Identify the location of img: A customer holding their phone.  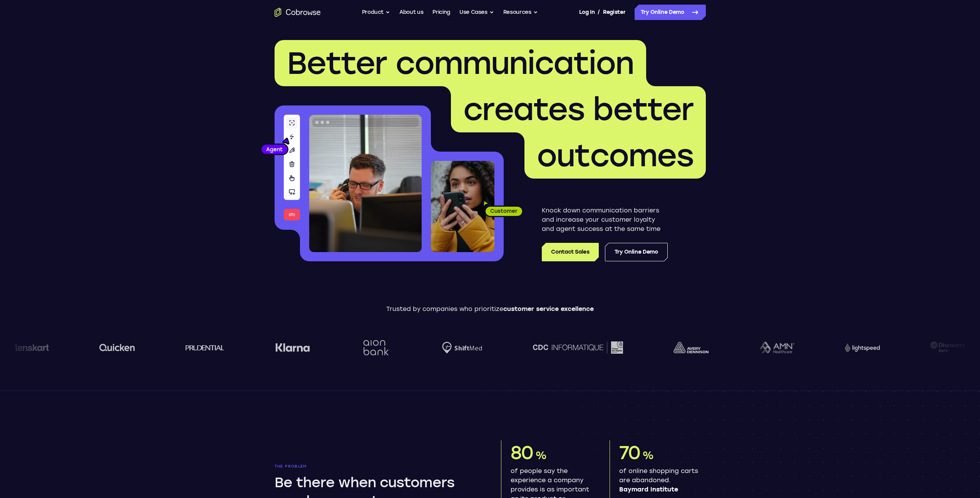
(462, 206).